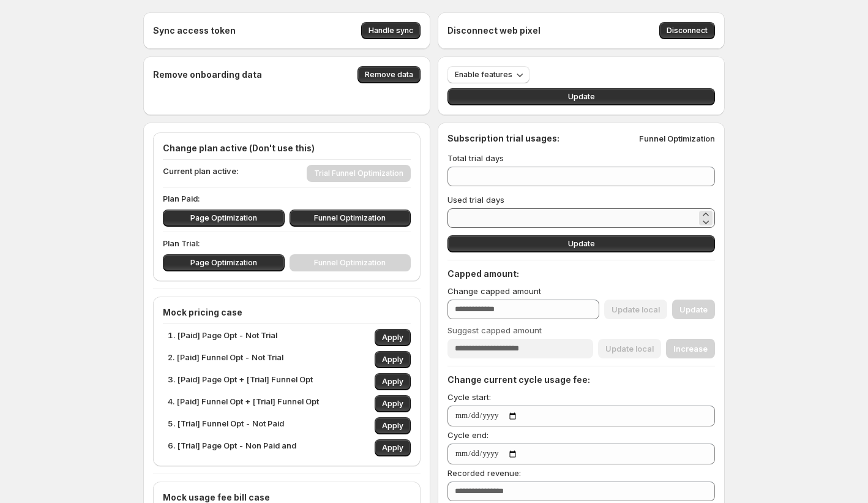 The width and height of the screenshot is (868, 503). I want to click on p: 1. [Paid] Page Opt - Not Trial, so click(222, 337).